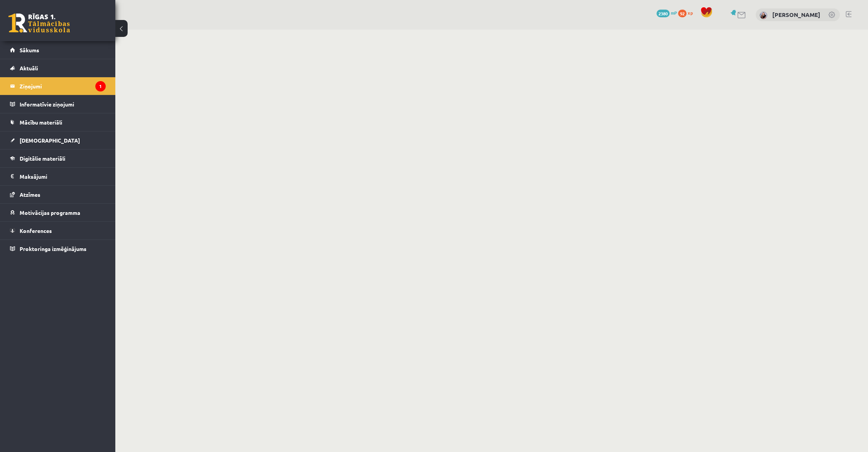 The width and height of the screenshot is (868, 452). Describe the element at coordinates (30, 194) in the screenshot. I see `span: Atzīmes` at that location.